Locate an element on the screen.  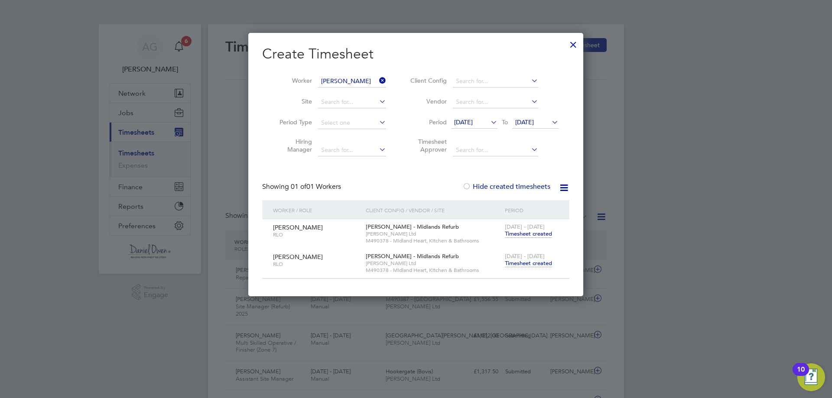
label: Worker is located at coordinates (293, 81).